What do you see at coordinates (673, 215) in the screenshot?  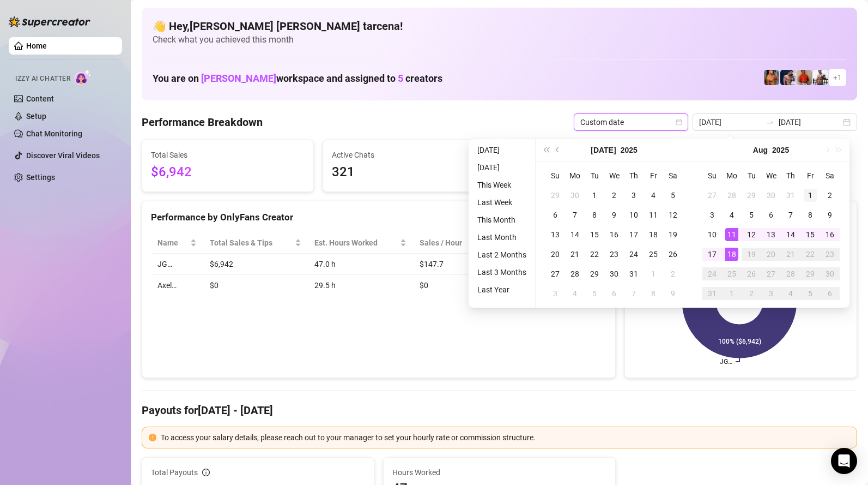 I see `td: 2025-07-12` at bounding box center [673, 215].